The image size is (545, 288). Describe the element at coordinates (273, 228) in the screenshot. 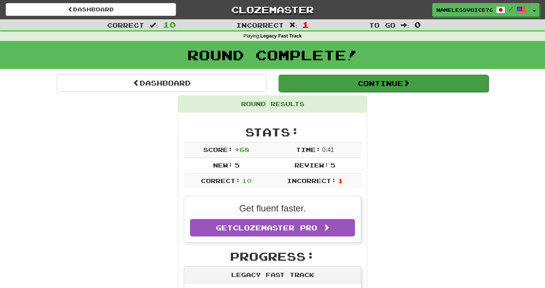

I see `a: GetClozemaster Pro` at that location.